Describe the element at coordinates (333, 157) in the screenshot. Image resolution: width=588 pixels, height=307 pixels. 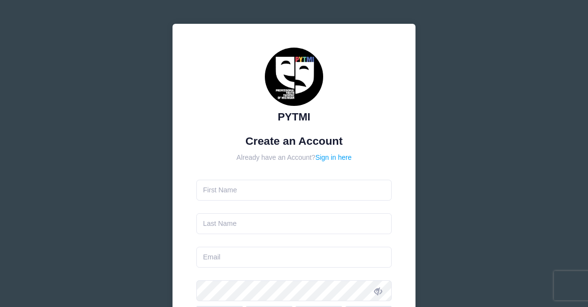
I see `a: Sign in here` at that location.